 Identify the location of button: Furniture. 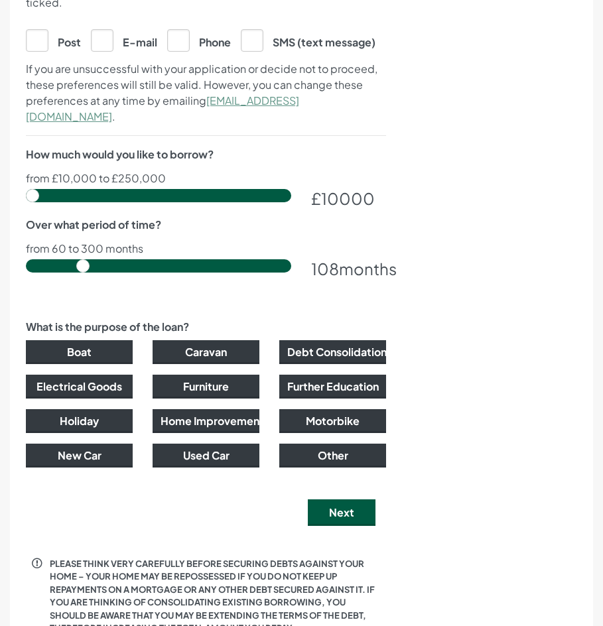
(206, 387).